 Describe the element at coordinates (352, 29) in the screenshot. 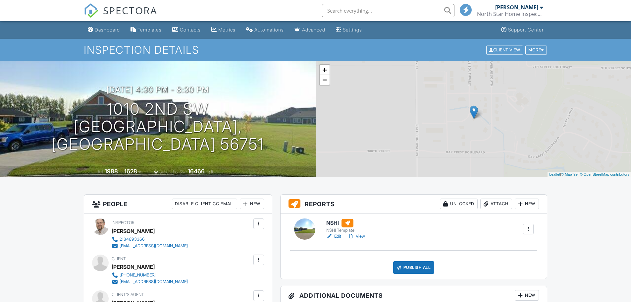

I see `div: Settings` at that location.